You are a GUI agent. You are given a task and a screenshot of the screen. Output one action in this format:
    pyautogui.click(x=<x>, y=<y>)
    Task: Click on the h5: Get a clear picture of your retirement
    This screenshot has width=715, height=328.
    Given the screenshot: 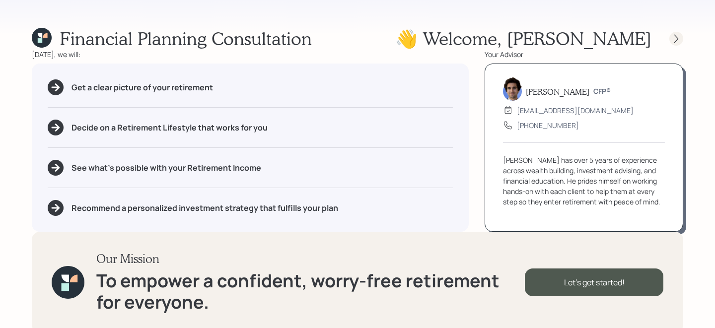 What is the action you would take?
    pyautogui.click(x=142, y=87)
    